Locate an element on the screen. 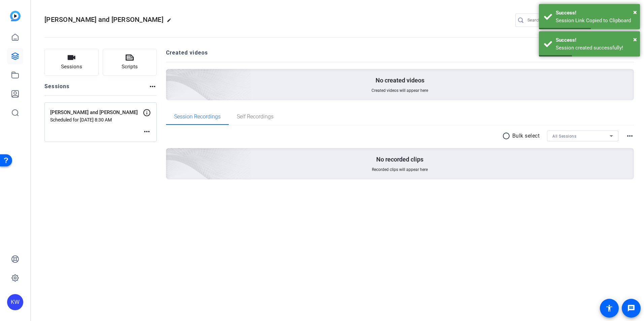  div: KW is located at coordinates (15, 302).